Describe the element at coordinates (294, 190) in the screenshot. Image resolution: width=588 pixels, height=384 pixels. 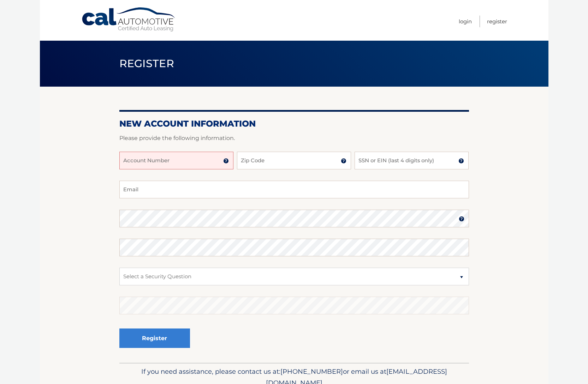
I see `input: Email` at that location.